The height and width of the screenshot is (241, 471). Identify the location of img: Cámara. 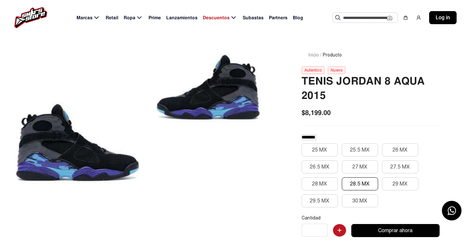
(389, 18).